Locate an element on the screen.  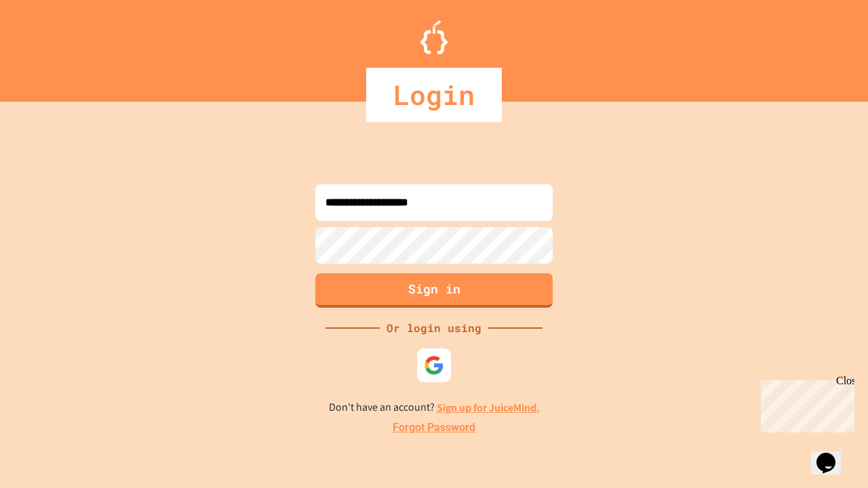
div: Chat with us now!Close is located at coordinates (50, 45).